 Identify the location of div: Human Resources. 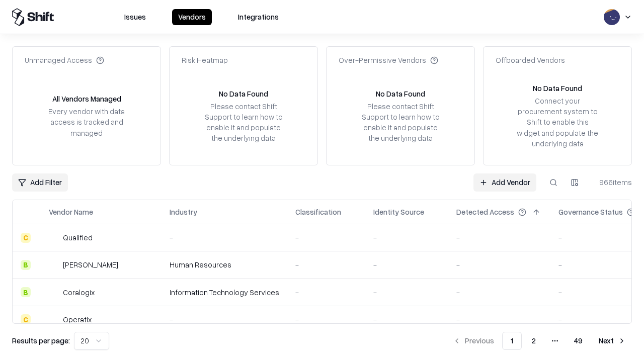
(224, 264).